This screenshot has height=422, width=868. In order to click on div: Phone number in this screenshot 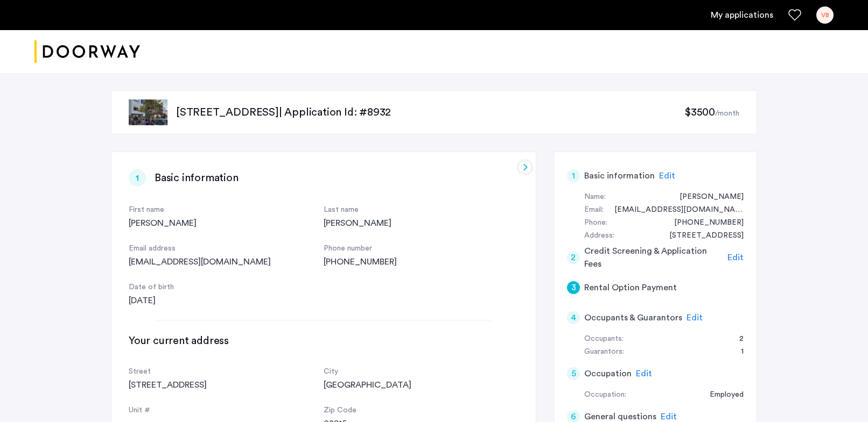, I will do `click(422, 249)`.